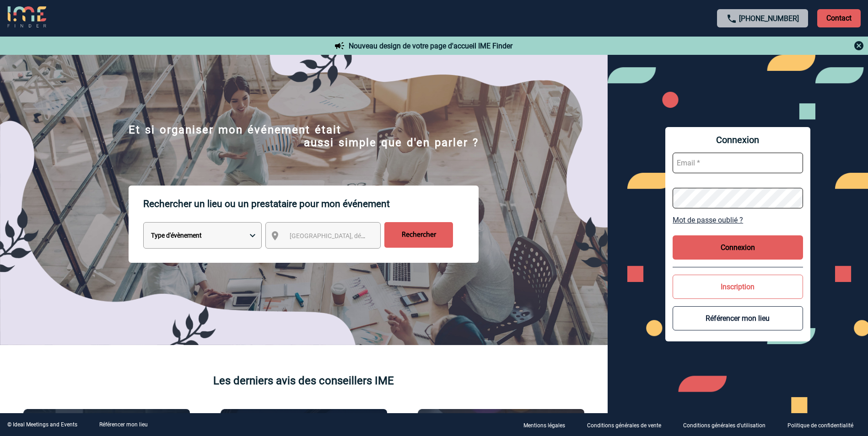 Image resolution: width=868 pixels, height=436 pixels. Describe the element at coordinates (311, 204) in the screenshot. I see `p: Rechercher un lieu ou un prestataire pour mon événement` at that location.